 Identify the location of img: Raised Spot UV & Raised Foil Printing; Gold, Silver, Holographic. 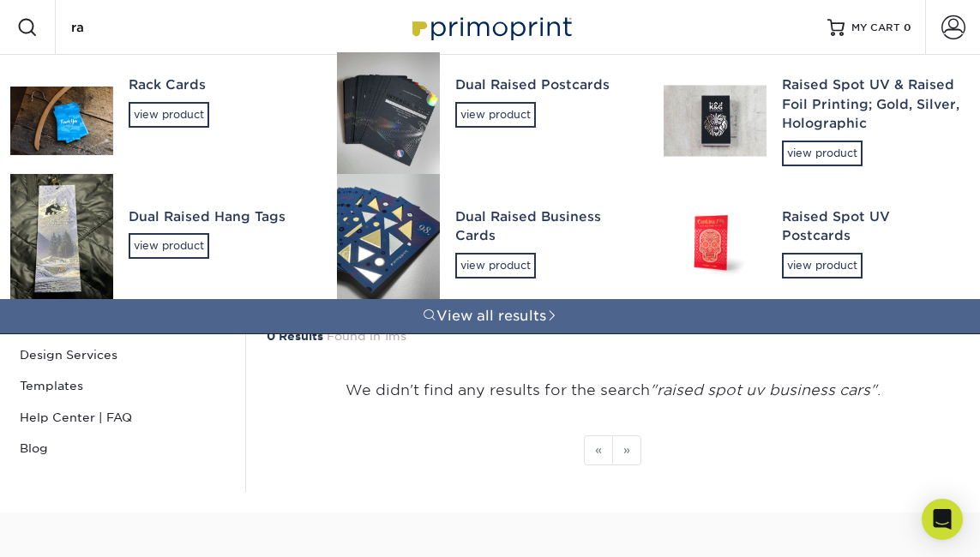
(715, 120).